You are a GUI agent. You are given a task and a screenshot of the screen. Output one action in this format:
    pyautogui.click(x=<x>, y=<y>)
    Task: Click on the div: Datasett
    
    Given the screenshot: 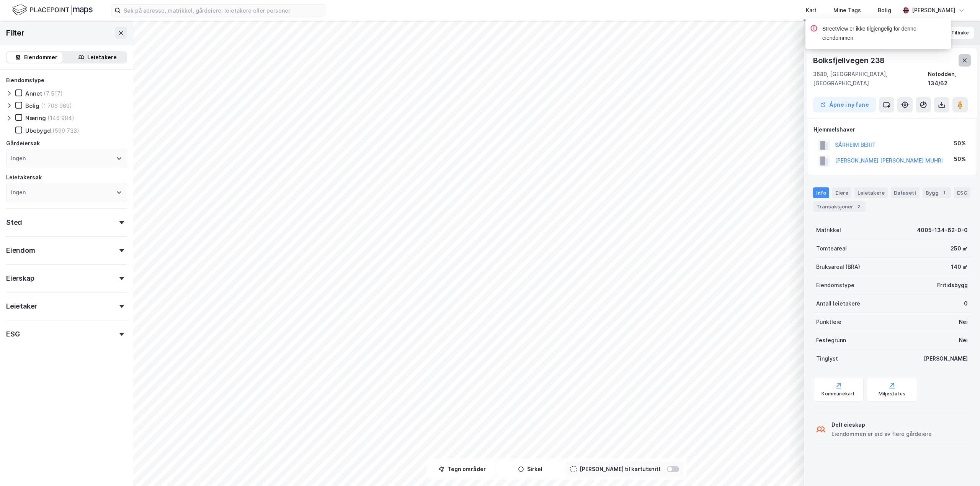 What is the action you would take?
    pyautogui.click(x=905, y=193)
    